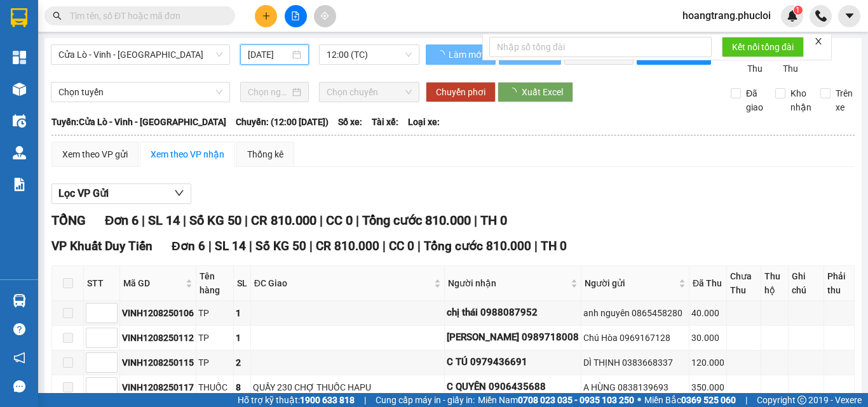 This screenshot has height=407, width=868. I want to click on button: Làm mới, so click(461, 54).